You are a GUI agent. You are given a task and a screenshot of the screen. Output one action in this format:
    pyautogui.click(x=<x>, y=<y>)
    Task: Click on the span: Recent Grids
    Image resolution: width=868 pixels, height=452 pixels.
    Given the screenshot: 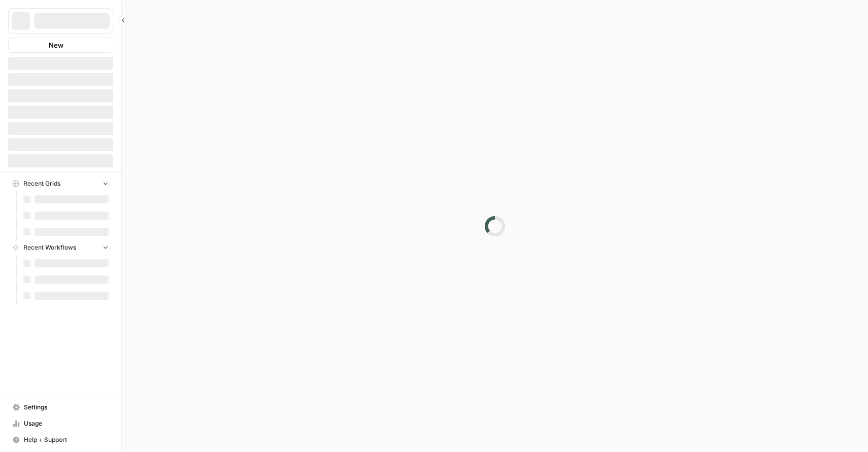 What is the action you would take?
    pyautogui.click(x=41, y=184)
    